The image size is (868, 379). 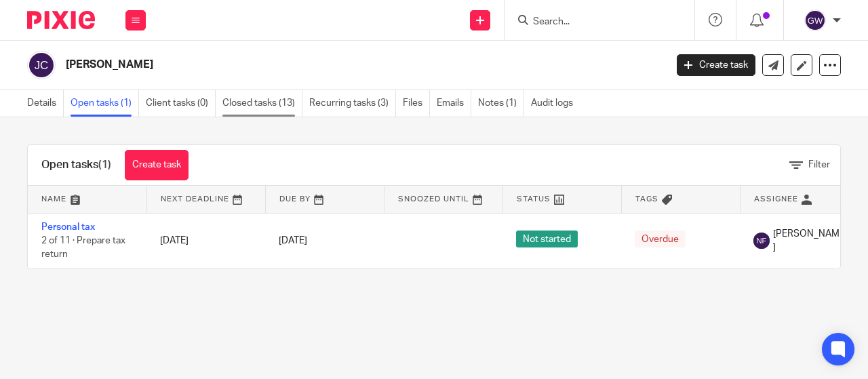 What do you see at coordinates (434, 199) in the screenshot?
I see `span: Snoozed Until` at bounding box center [434, 199].